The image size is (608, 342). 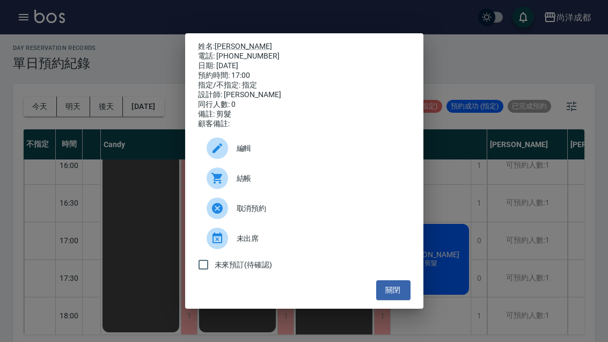 What do you see at coordinates (244, 265) in the screenshot?
I see `span: 未來預訂(待確認)` at bounding box center [244, 265].